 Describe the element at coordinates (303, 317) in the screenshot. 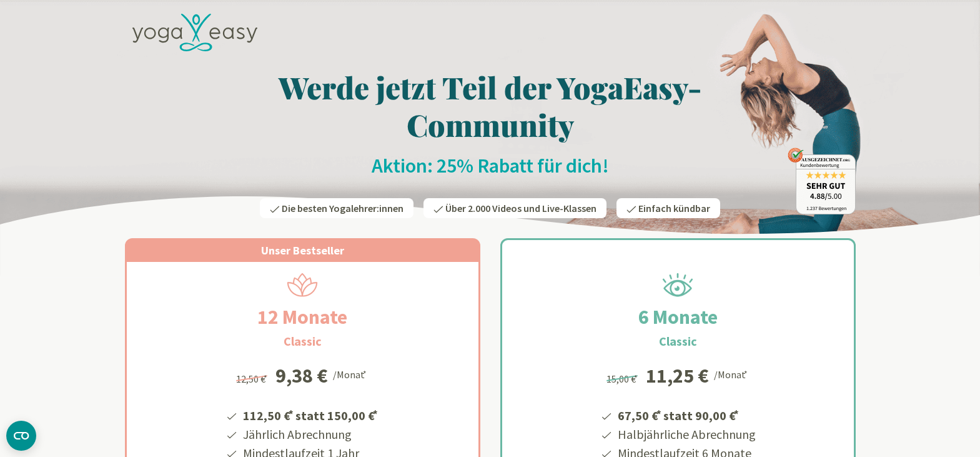

I see `h2: 12 Monate` at that location.